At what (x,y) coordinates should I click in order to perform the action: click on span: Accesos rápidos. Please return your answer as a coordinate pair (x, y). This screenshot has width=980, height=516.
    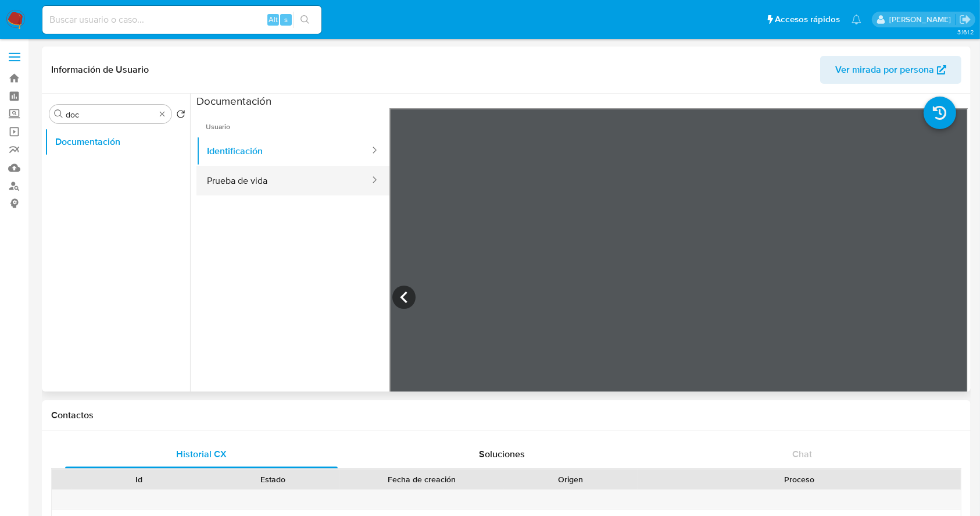
    Looking at the image, I should click on (807, 19).